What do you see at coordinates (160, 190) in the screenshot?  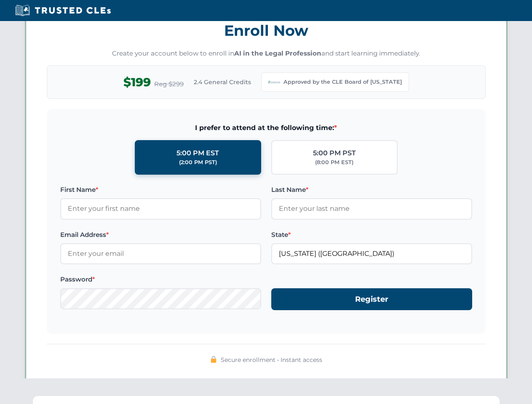 I see `label: First Name` at bounding box center [160, 190].